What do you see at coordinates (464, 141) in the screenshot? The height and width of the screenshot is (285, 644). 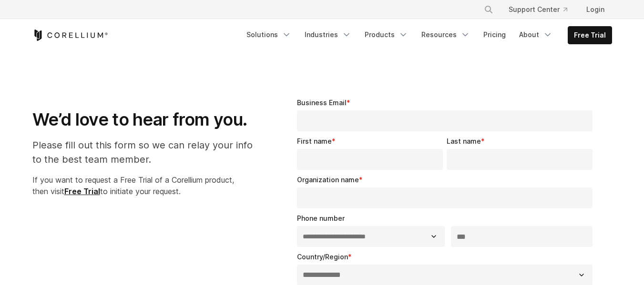 I see `span: Last name` at bounding box center [464, 141].